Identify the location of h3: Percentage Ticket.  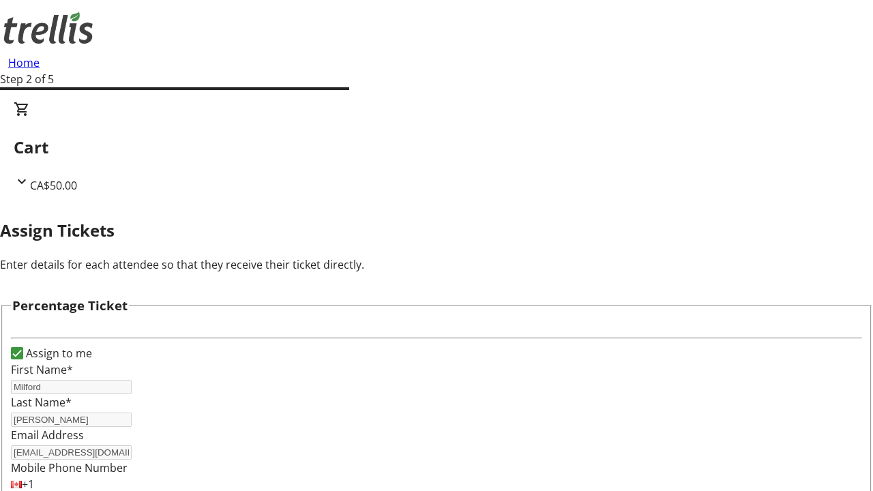
(70, 306).